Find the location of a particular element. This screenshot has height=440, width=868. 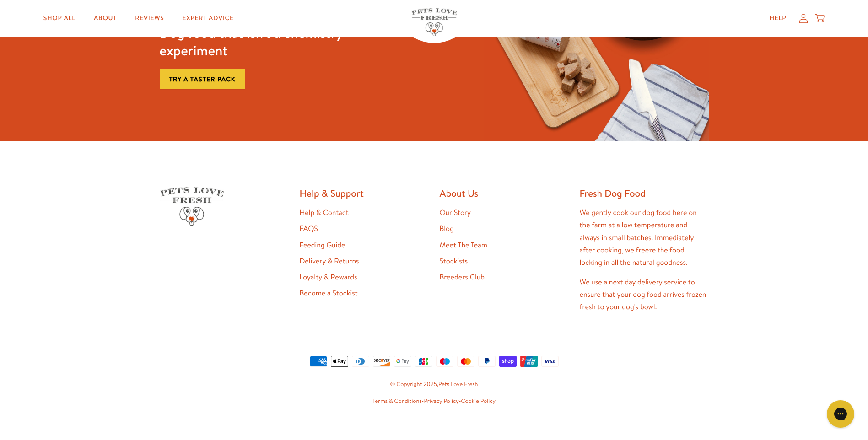

a: FAQS is located at coordinates (309, 229).